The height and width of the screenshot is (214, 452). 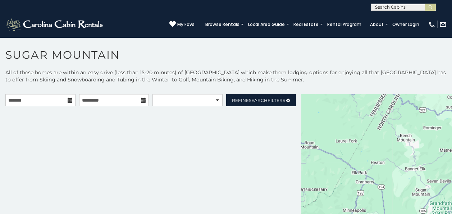 I want to click on img: White-1-2.png, so click(x=55, y=24).